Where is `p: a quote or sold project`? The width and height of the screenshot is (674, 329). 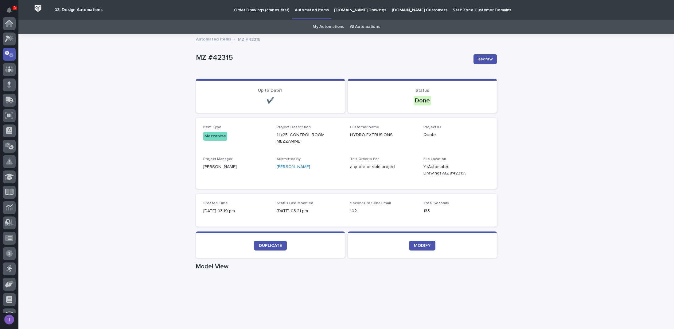 p: a quote or sold project is located at coordinates (383, 167).